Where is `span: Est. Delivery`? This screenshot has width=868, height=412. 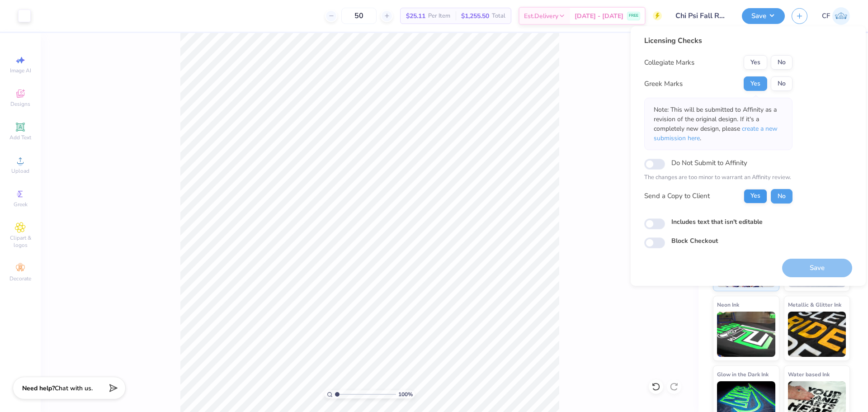
span: Est. Delivery is located at coordinates (541, 16).